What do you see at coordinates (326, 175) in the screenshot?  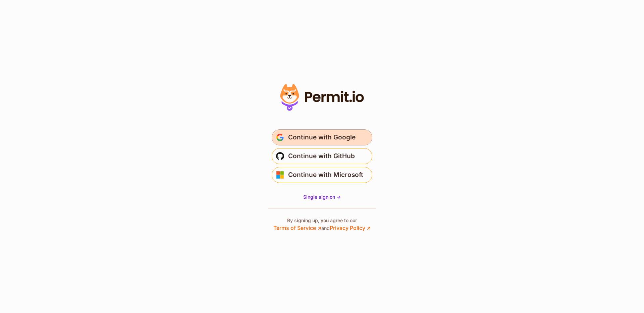 I see `span: Continue with Microsoft` at bounding box center [326, 175].